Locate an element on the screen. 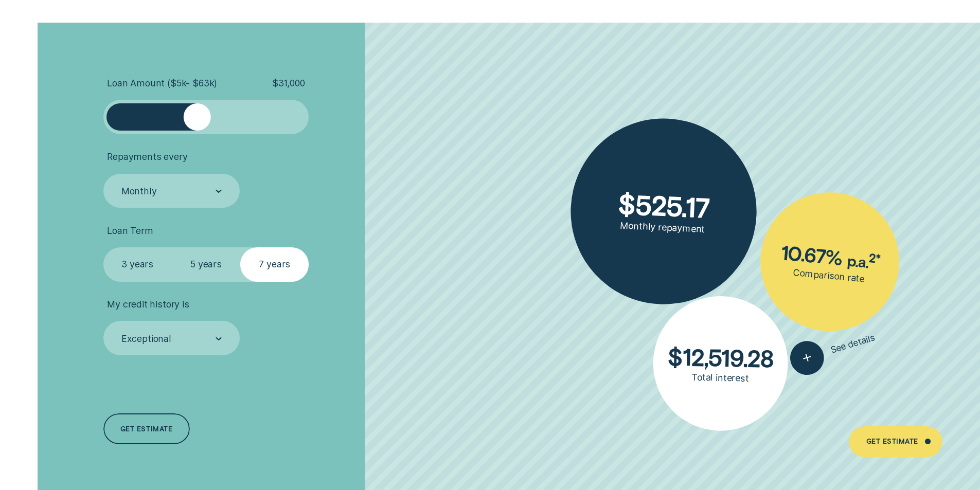 Image resolution: width=980 pixels, height=490 pixels. span: See details is located at coordinates (853, 344).